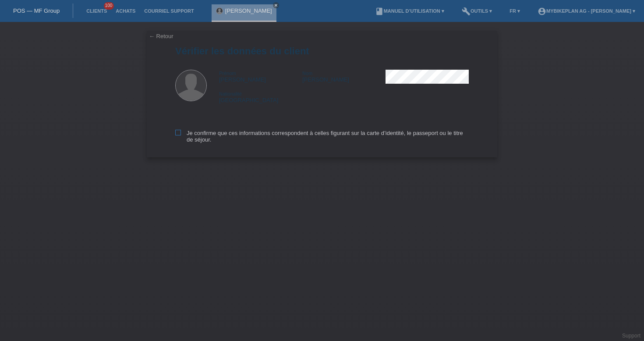 The height and width of the screenshot is (341, 644). Describe the element at coordinates (276, 5) in the screenshot. I see `i: close` at that location.